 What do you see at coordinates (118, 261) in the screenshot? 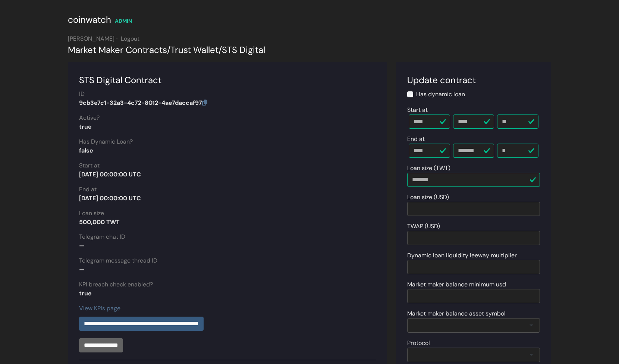
I see `label: Telegram message thread ID` at bounding box center [118, 261].